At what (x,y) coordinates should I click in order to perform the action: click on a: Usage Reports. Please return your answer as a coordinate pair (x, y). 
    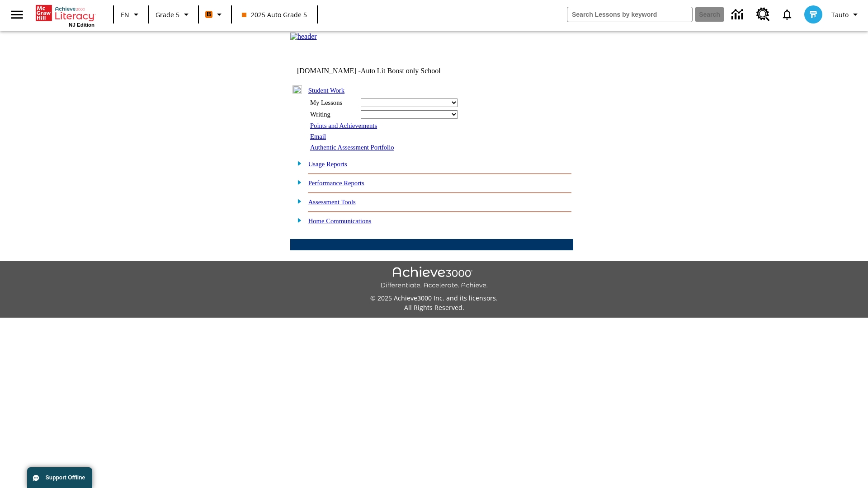
    Looking at the image, I should click on (328, 164).